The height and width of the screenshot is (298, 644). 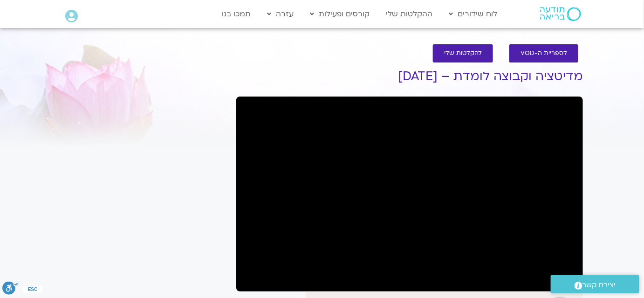 I want to click on a: ההקלטות שלי, so click(x=409, y=14).